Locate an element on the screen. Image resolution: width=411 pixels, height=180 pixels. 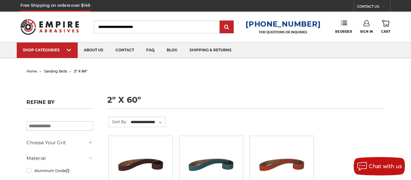
span: home is located at coordinates (32, 71).